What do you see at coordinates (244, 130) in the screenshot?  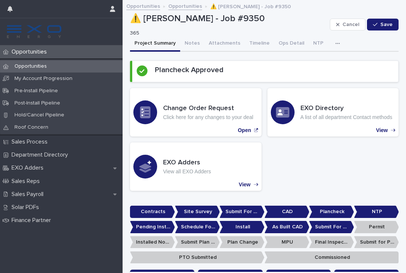 I see `p: Open` at bounding box center [244, 130].